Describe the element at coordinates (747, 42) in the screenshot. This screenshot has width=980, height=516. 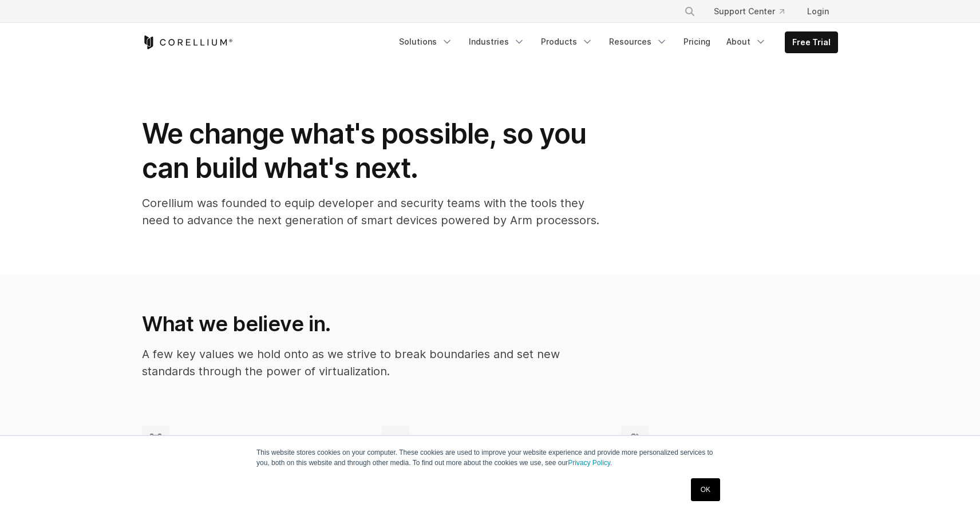
I see `a: About` at that location.